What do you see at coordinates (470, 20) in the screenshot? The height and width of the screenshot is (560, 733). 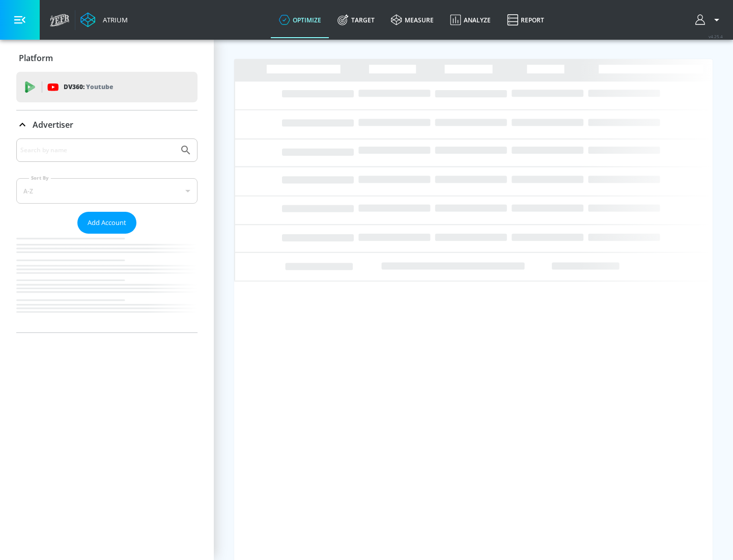 I see `a: Analyze` at bounding box center [470, 20].